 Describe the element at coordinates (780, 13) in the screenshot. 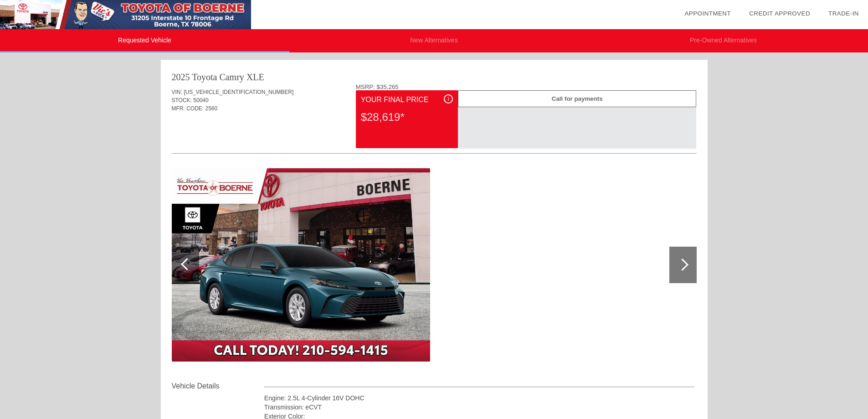

I see `a: Credit Approved` at that location.